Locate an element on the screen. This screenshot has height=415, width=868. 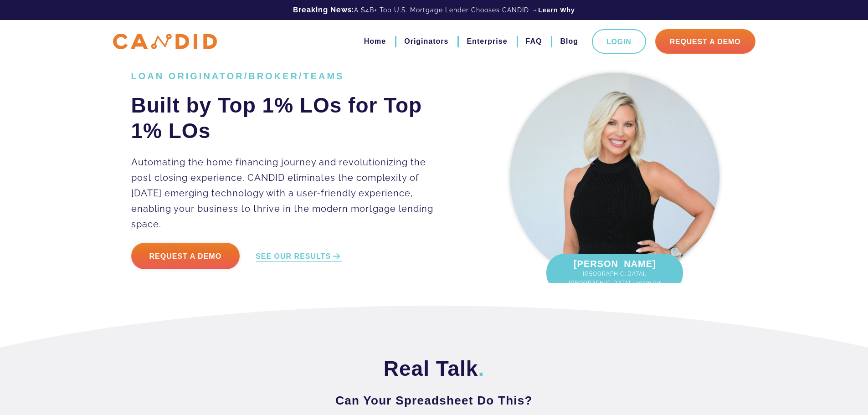
img: CANDID APP is located at coordinates (165, 42).